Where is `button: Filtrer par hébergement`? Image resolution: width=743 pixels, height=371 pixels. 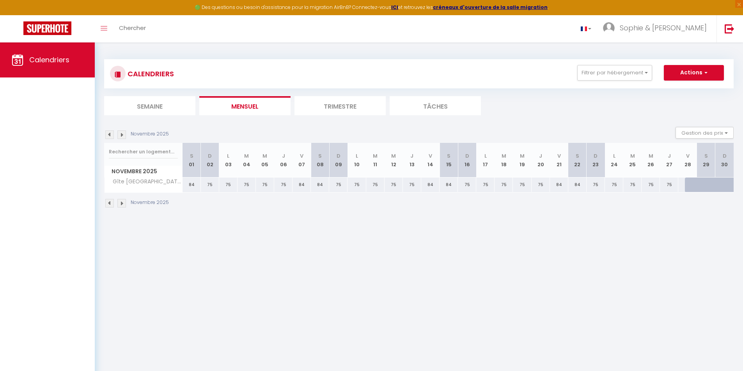
button: Filtrer par hébergement is located at coordinates (614, 73).